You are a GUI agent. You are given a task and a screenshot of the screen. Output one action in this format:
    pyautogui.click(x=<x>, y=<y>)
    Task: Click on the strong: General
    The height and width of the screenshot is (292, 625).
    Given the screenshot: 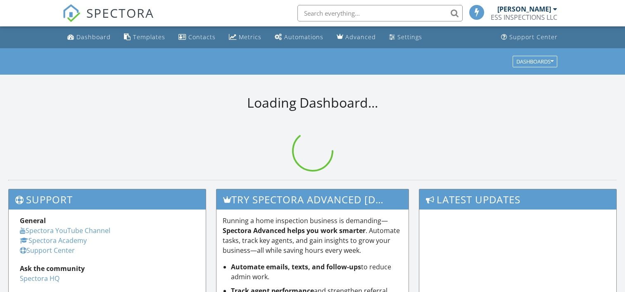 What is the action you would take?
    pyautogui.click(x=33, y=221)
    